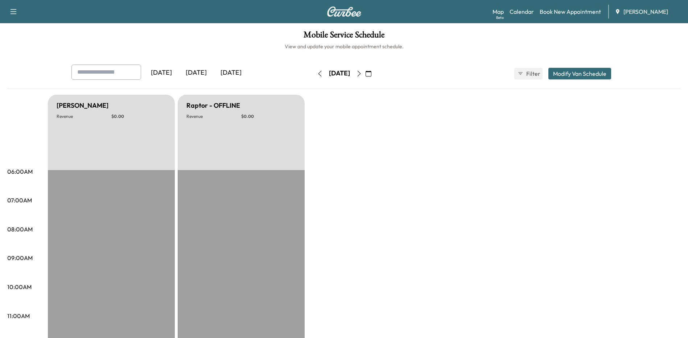 The width and height of the screenshot is (688, 338). What do you see at coordinates (500, 17) in the screenshot?
I see `div: Beta` at bounding box center [500, 17].